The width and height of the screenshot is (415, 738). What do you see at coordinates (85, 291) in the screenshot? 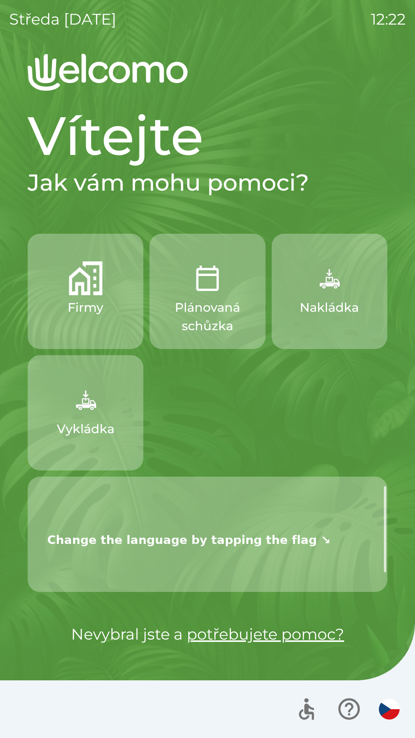
I see `button: Firmy` at bounding box center [85, 291].